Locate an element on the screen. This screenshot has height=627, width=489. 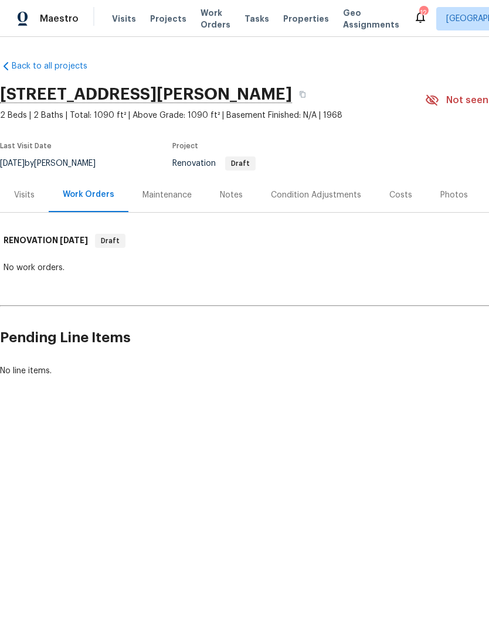
div: Condition Adjustments is located at coordinates (316, 195).